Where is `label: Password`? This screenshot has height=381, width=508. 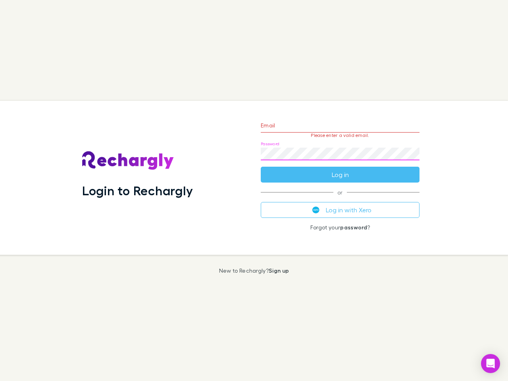 label: Password is located at coordinates (270, 144).